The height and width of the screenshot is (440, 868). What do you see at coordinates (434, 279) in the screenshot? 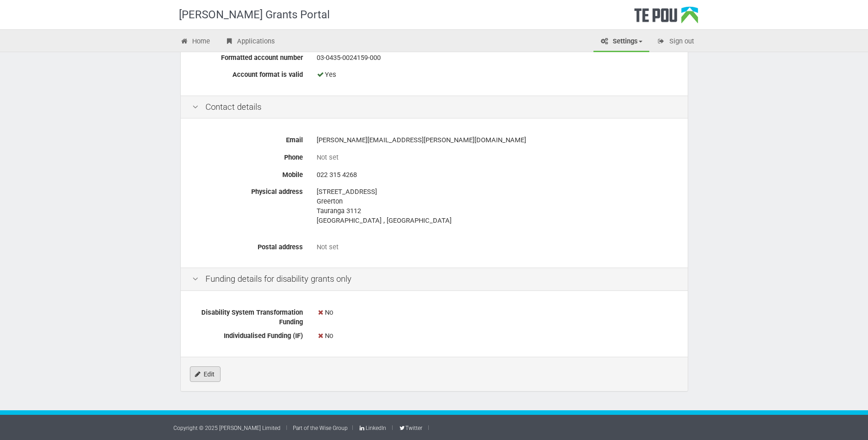
I see `div: Funding details for disability grants only` at bounding box center [434, 279].